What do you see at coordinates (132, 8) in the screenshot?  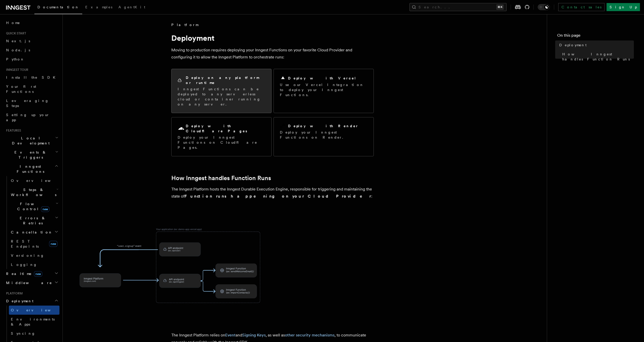 I see `a: AgentKit` at bounding box center [132, 8].